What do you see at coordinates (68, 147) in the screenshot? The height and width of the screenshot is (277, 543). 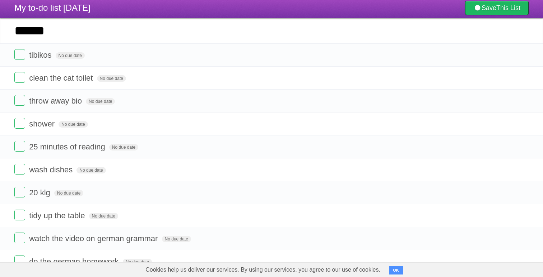 I see `span: 25 minutes of reading` at bounding box center [68, 147].